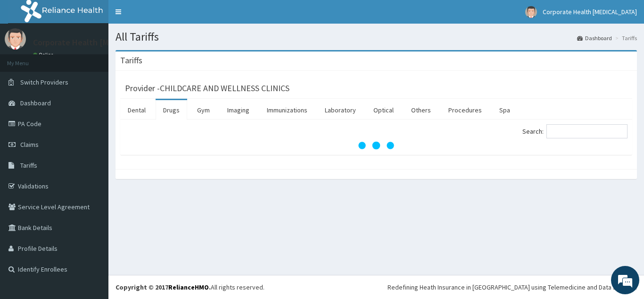 The image size is (644, 299). Describe the element at coordinates (575, 131) in the screenshot. I see `label: Search:` at that location.